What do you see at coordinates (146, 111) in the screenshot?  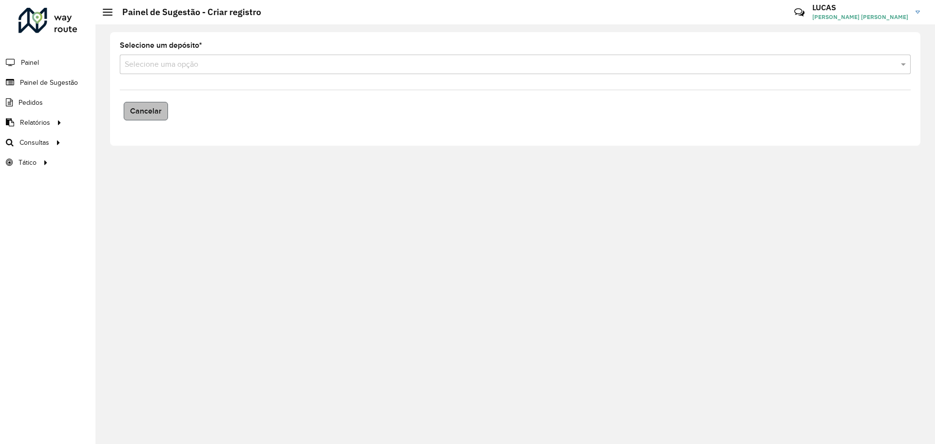 I see `span: Cancelar` at bounding box center [146, 111].